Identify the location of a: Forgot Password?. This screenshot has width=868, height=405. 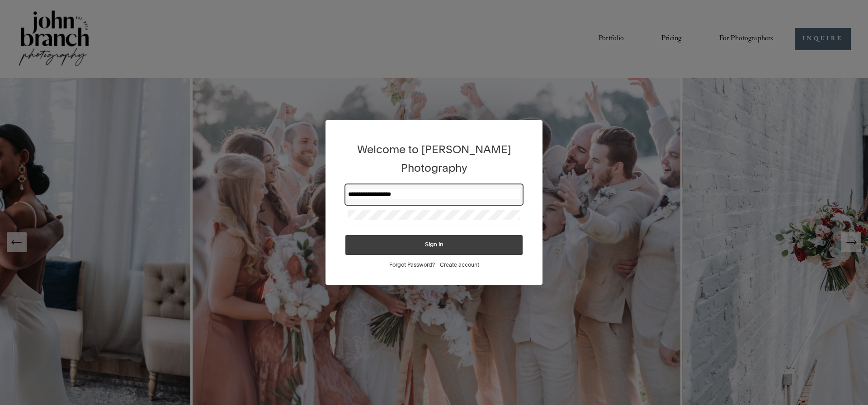
(415, 264).